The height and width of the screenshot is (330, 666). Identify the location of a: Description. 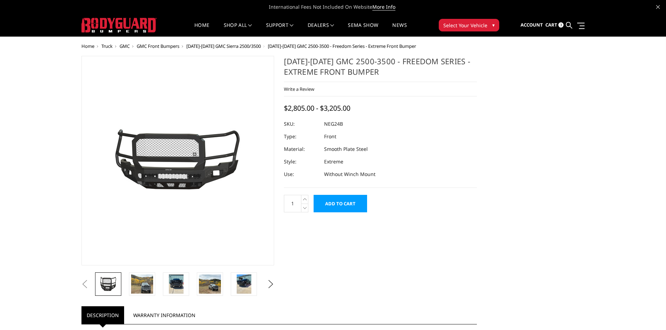
(103, 315).